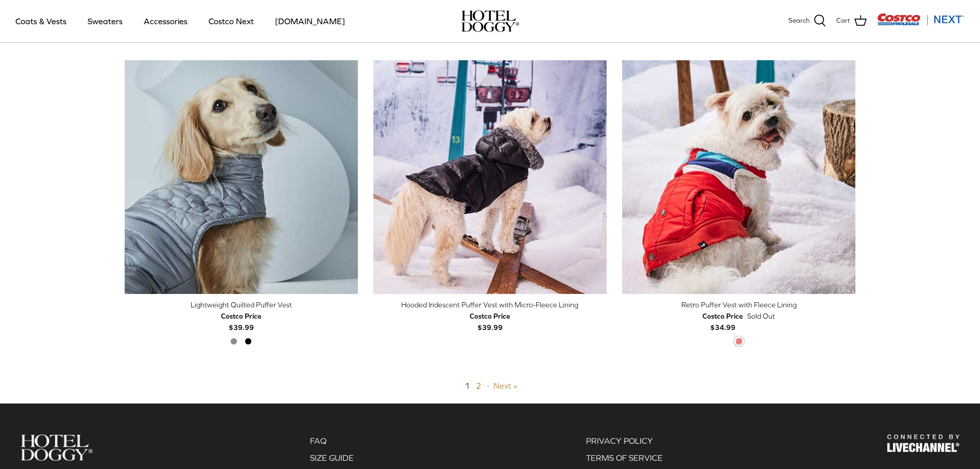 This screenshot has width=980, height=469. What do you see at coordinates (505, 385) in the screenshot?
I see `a: Next »` at bounding box center [505, 385].